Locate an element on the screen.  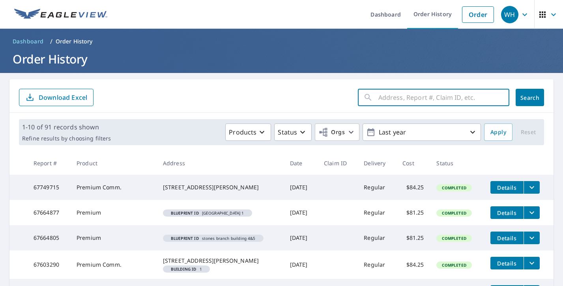
span: Dashboard is located at coordinates (28, 41).